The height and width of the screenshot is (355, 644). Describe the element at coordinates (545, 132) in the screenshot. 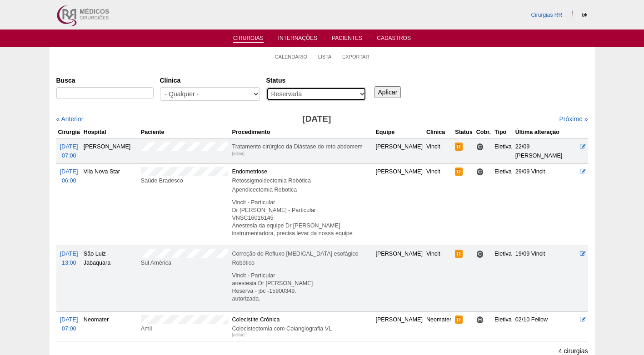

I see `th: Última alteração` at that location.